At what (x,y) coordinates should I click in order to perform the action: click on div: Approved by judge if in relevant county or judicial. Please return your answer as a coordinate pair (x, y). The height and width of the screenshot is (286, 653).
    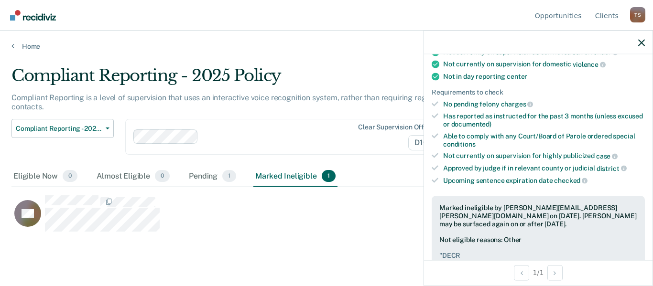
    Looking at the image, I should click on (544, 168).